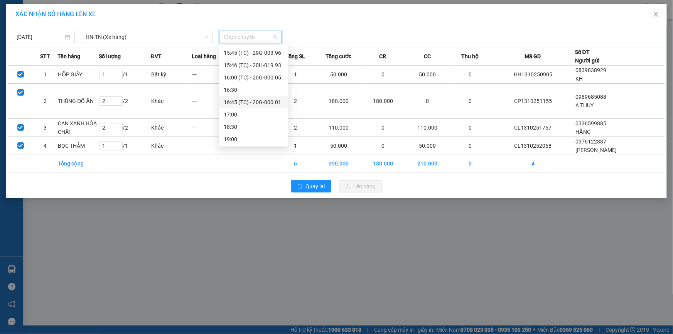 The width and height of the screenshot is (673, 334). I want to click on input: 13/10/2025, so click(40, 37).